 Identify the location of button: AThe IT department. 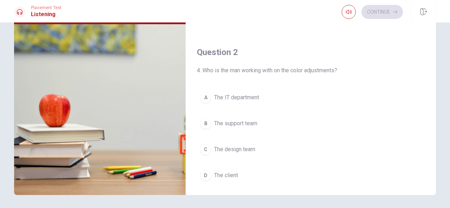
(311, 98).